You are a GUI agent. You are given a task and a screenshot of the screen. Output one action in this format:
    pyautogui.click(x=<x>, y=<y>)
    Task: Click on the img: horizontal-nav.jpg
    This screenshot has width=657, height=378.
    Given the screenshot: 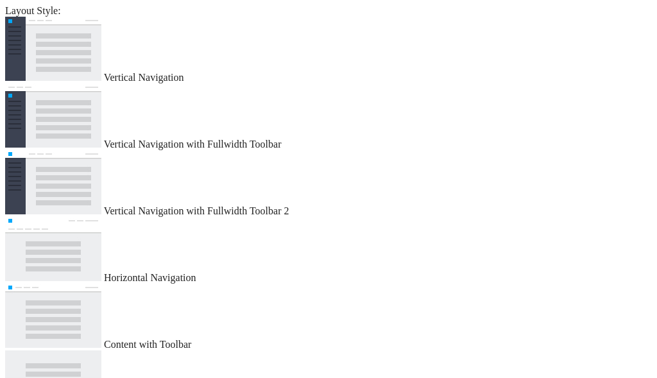 What is the action you would take?
    pyautogui.click(x=53, y=249)
    